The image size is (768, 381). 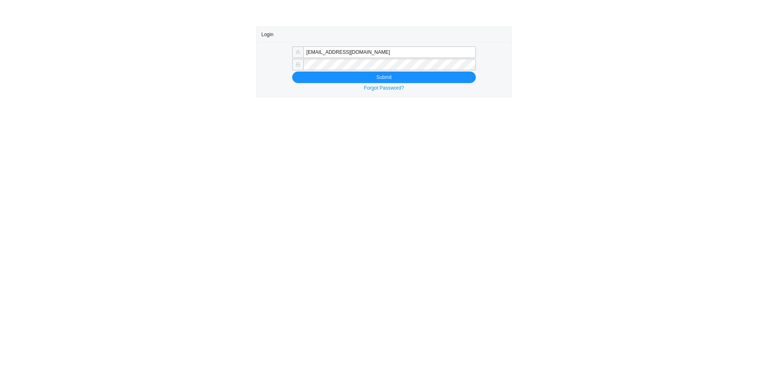 I want to click on a: Forgot Password?, so click(x=384, y=88).